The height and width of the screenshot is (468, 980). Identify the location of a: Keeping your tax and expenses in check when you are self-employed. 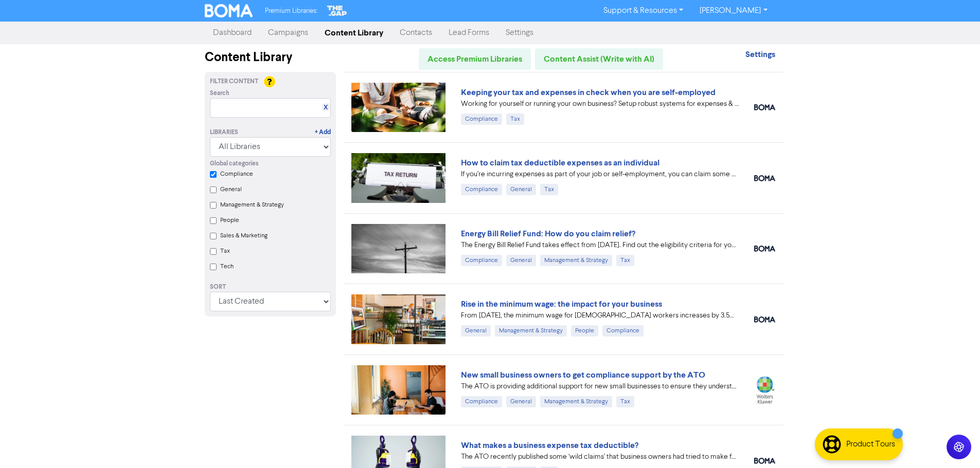
(588, 93).